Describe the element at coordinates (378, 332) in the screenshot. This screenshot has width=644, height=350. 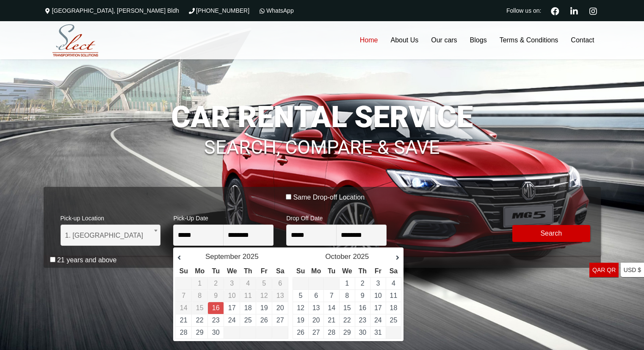
I see `a: 31` at that location.